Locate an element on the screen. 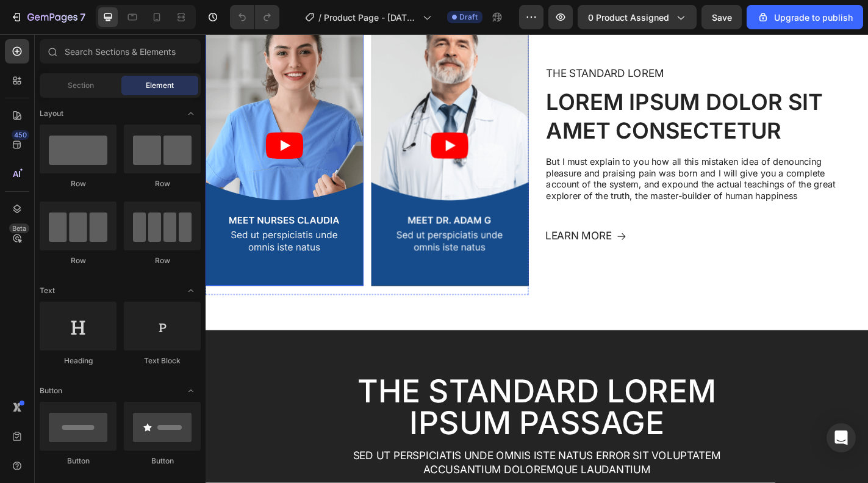 The image size is (868, 483). button: Save is located at coordinates (722, 17).